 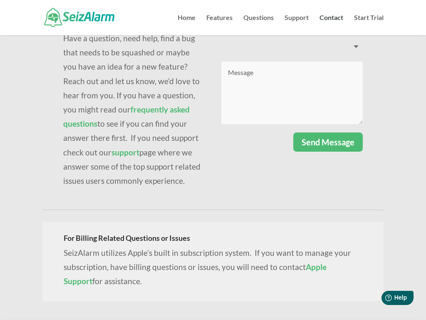 What do you see at coordinates (369, 25) in the screenshot?
I see `a: Start Trial` at bounding box center [369, 25].